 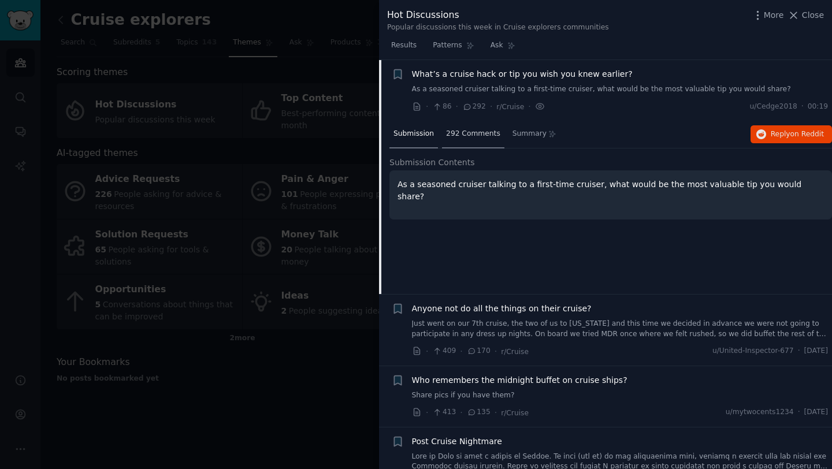 What do you see at coordinates (773, 107) in the screenshot?
I see `span: u/Cedge2018` at bounding box center [773, 107].